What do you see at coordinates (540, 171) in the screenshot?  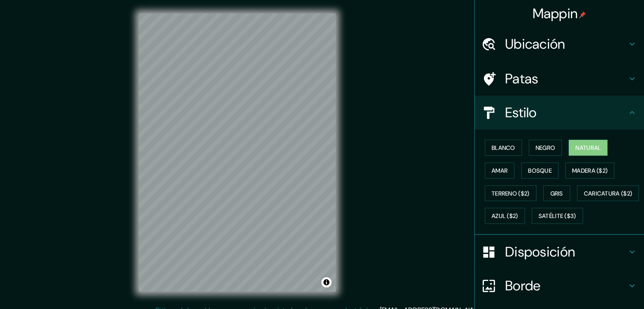 I see `font: Bosque` at bounding box center [540, 171].